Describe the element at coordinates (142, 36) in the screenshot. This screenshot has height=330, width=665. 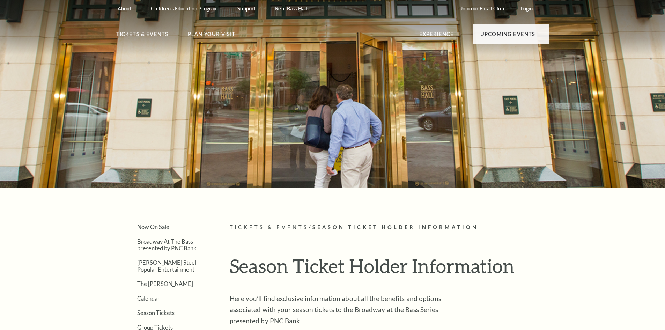
I see `p: Tickets & Events` at that location.